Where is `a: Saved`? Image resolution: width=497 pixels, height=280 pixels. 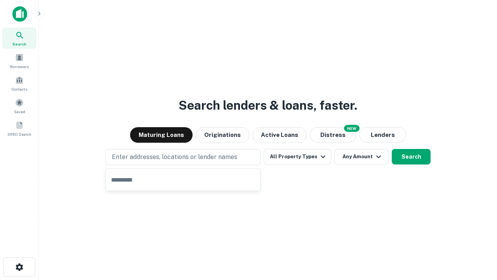
a: Saved is located at coordinates (19, 106).